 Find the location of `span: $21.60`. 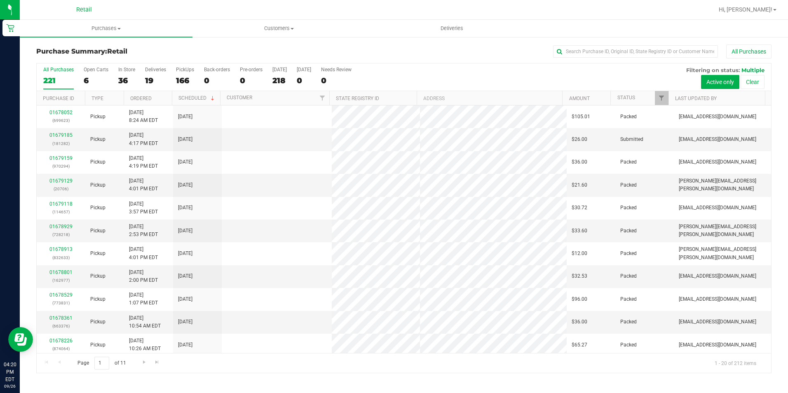

span: $21.60 is located at coordinates (580, 185).